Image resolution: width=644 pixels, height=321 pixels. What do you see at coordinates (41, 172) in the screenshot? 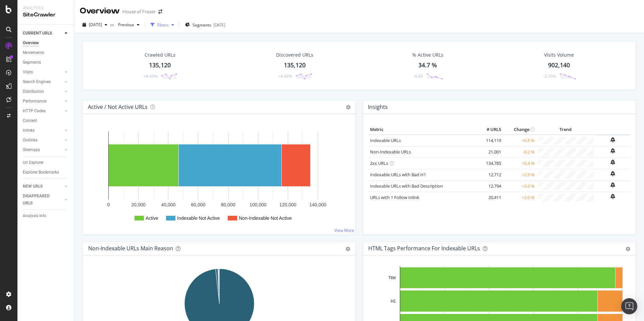
I see `div: Explorer Bookmarks` at bounding box center [41, 172].